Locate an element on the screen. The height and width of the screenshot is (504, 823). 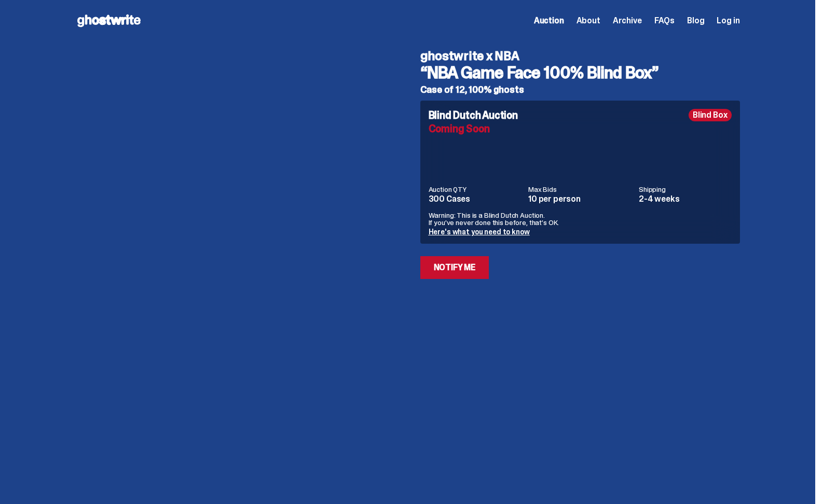
span: Auction is located at coordinates (549, 21).